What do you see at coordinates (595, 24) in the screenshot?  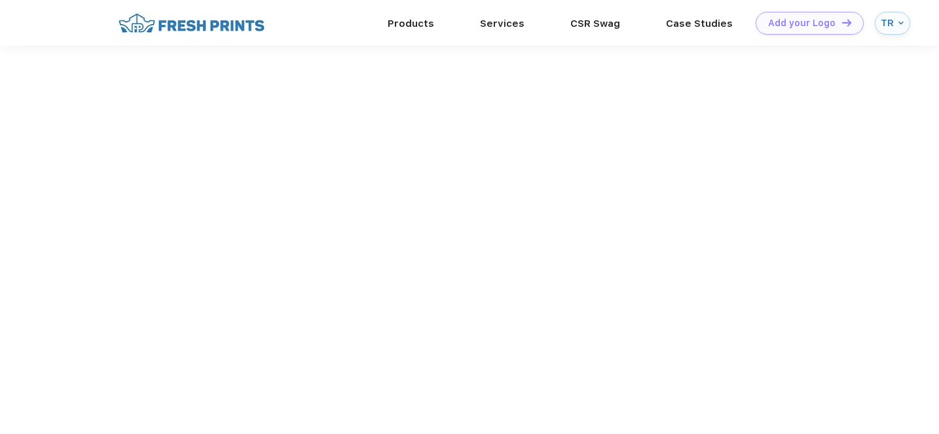 I see `a: CSR Swag` at bounding box center [595, 24].